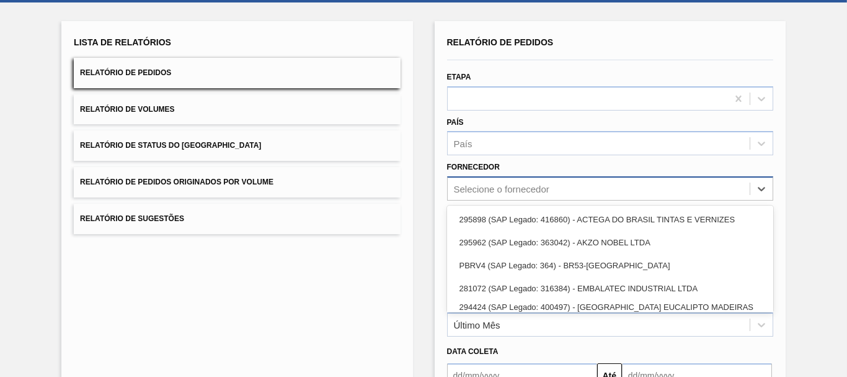 This screenshot has width=847, height=377. Describe the element at coordinates (455, 122) in the screenshot. I see `label: País` at that location.